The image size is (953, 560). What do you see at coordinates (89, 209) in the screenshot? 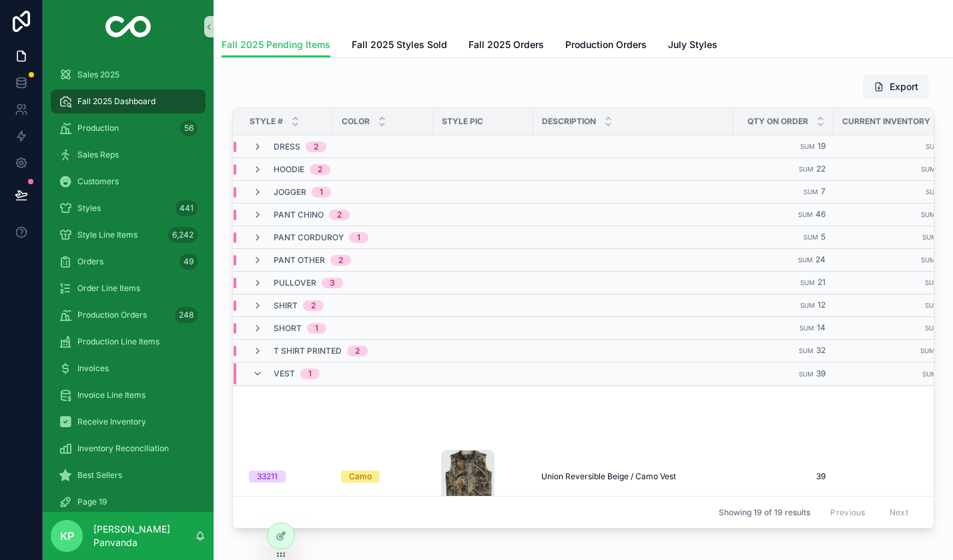
I see `span: Styles` at bounding box center [89, 209].